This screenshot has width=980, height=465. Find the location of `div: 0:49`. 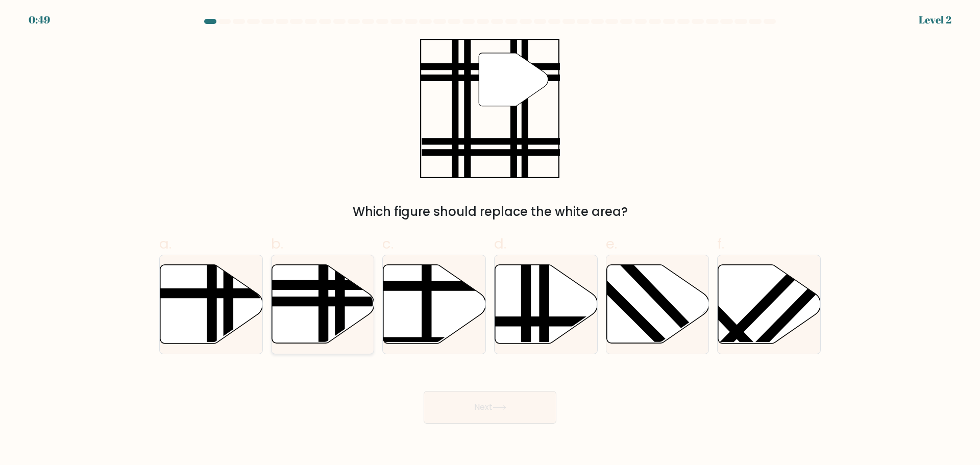

div: 0:49 is located at coordinates (39, 20).